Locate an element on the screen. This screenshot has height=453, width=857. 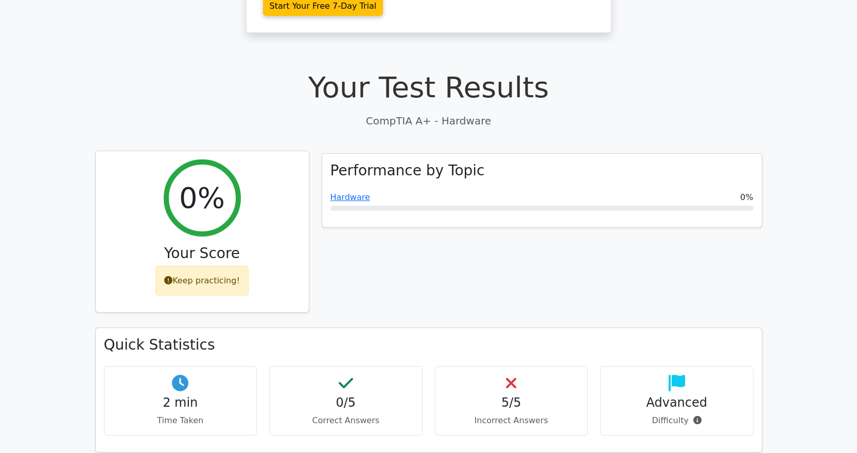
span: 0% is located at coordinates (746, 198).